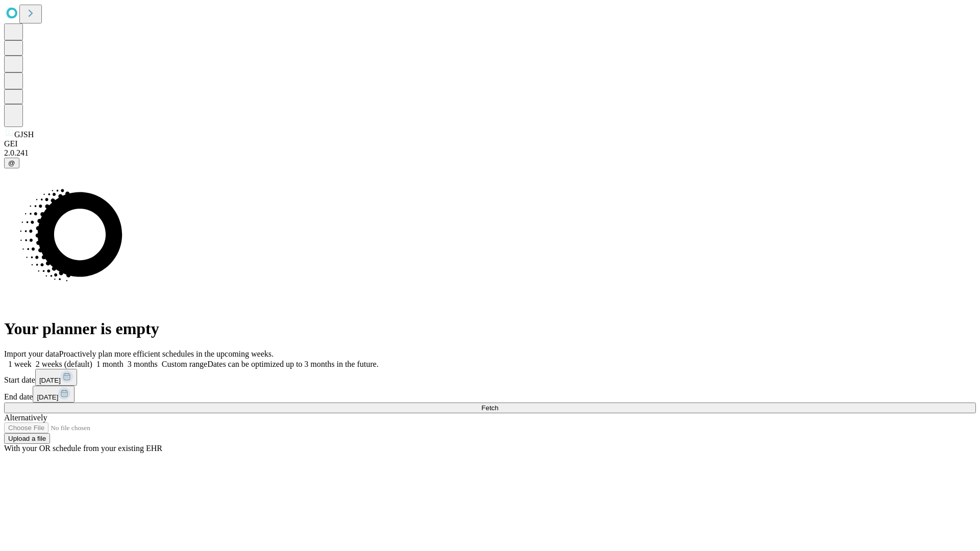 This screenshot has width=980, height=551. Describe the element at coordinates (490, 153) in the screenshot. I see `div: 2.0.241` at that location.